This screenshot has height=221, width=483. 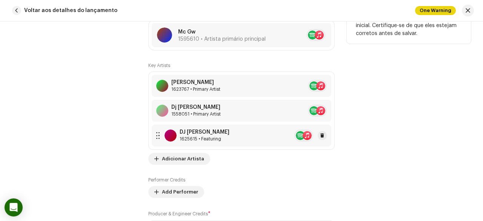 I want to click on span: 1595610 • Artista primário principal, so click(x=222, y=39).